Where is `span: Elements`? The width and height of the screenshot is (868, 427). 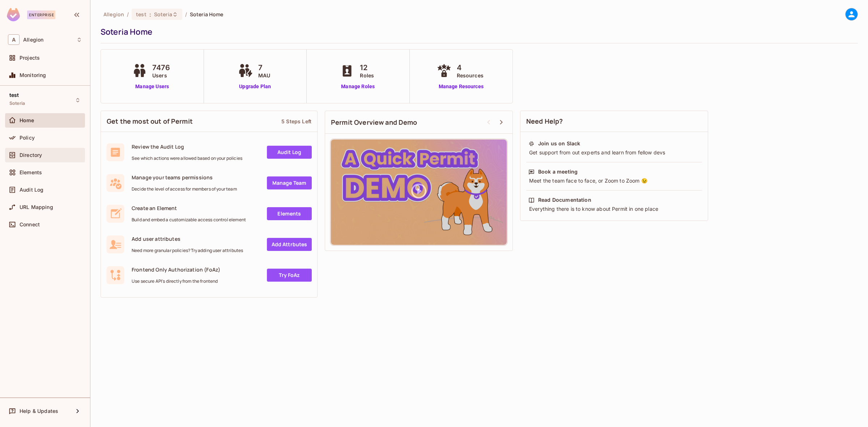 span: Elements is located at coordinates (31, 173).